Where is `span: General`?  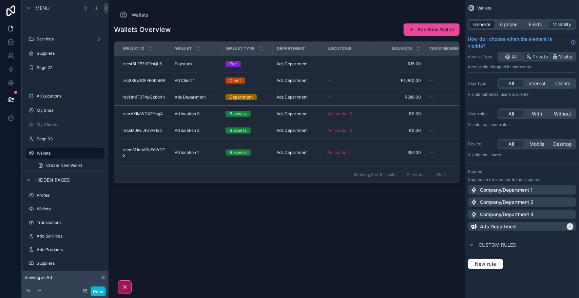
span: General is located at coordinates (482, 24).